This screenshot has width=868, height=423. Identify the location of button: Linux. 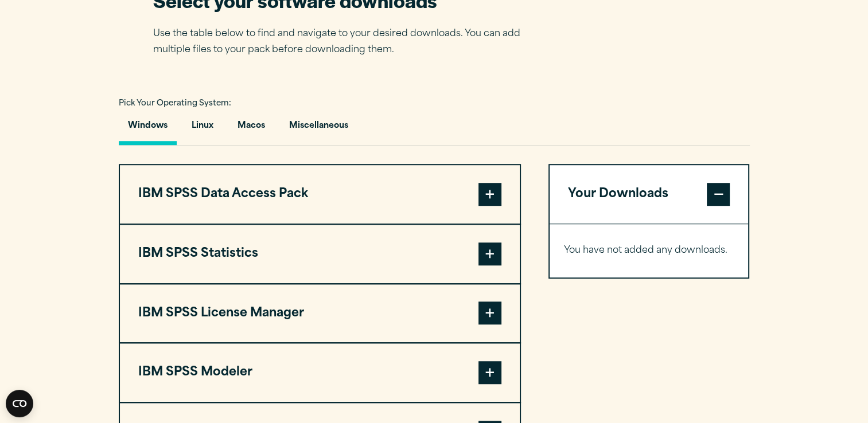
(202, 129).